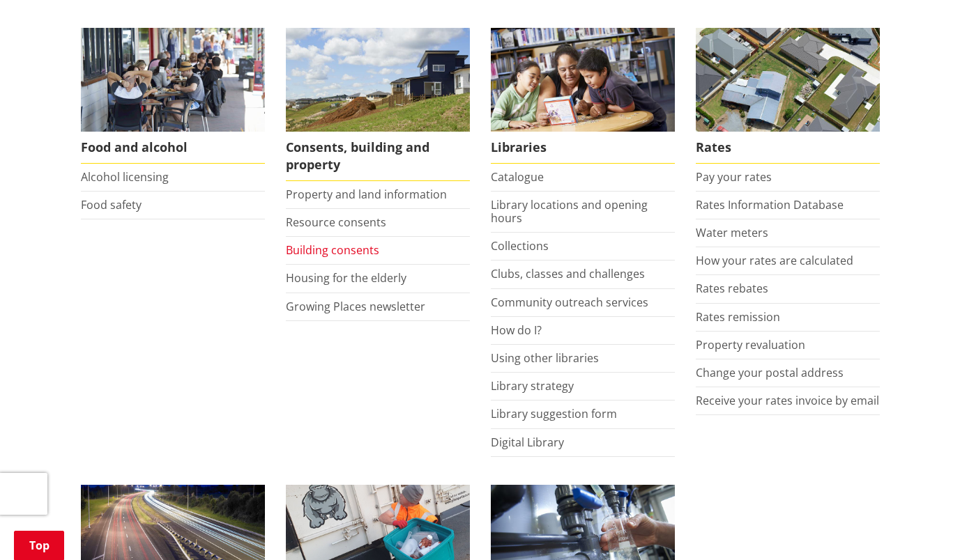  I want to click on a: Water meters, so click(732, 233).